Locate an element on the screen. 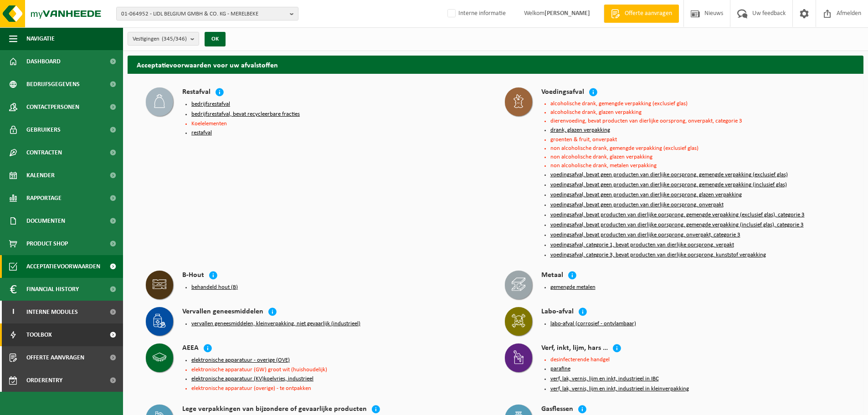 This screenshot has width=868, height=415. h2: Acceptatievoorwaarden voor uw afvalstoffen is located at coordinates (495, 64).